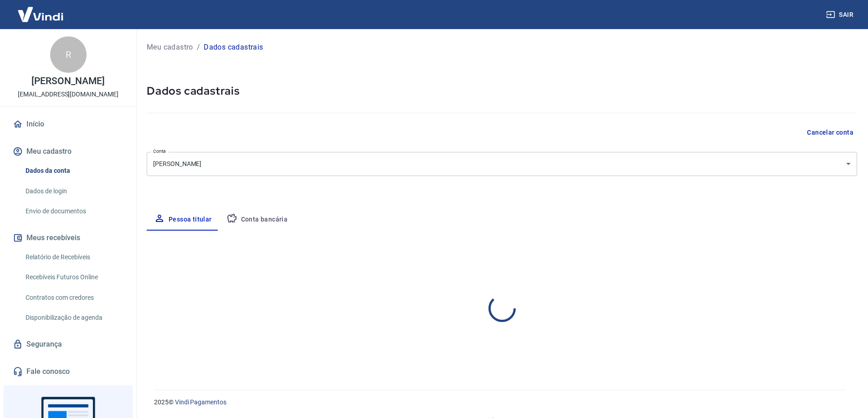 Image resolution: width=868 pixels, height=418 pixels. What do you see at coordinates (160, 151) in the screenshot?
I see `label: Conta` at bounding box center [160, 151].